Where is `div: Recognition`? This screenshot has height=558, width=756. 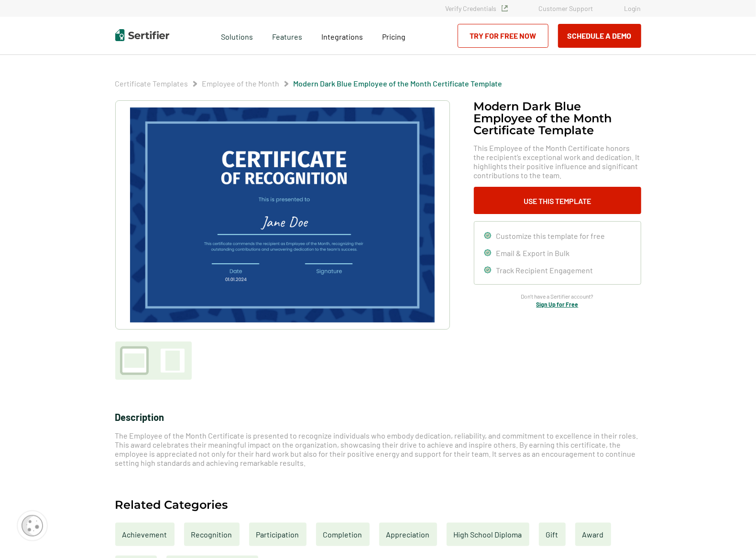 div: Recognition is located at coordinates (212, 534).